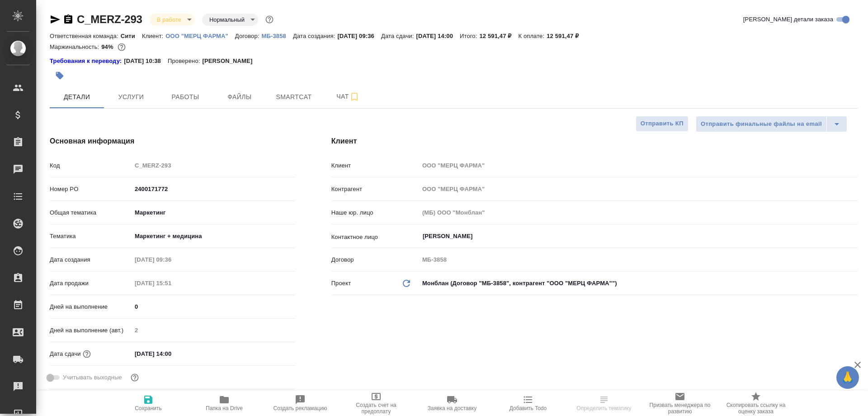  I want to click on button: Добавить Todo, so click(528, 403).